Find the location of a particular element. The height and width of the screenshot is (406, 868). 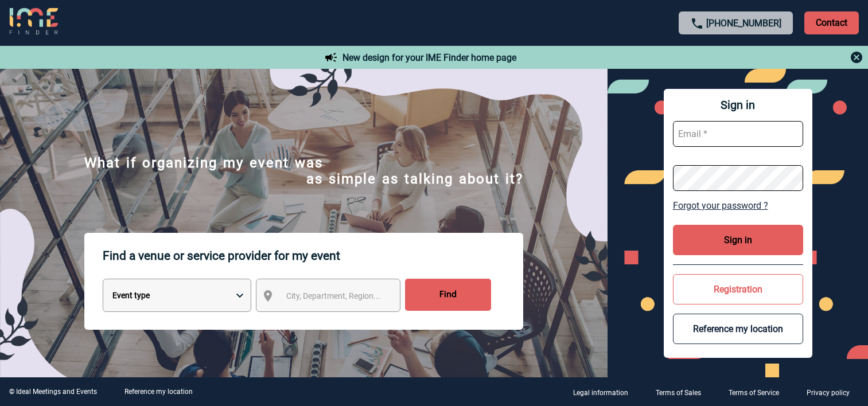

div: © Ideal Meetings and Events is located at coordinates (53, 391).